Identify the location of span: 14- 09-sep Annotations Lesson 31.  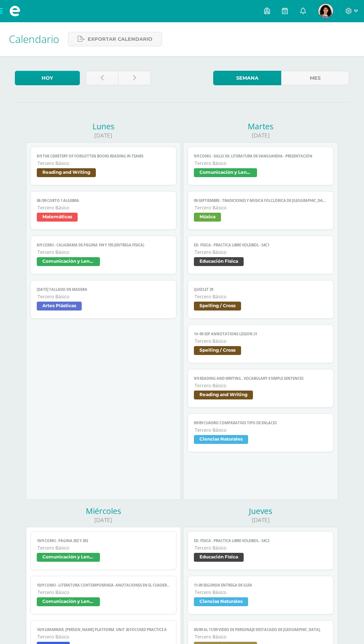
(260, 334).